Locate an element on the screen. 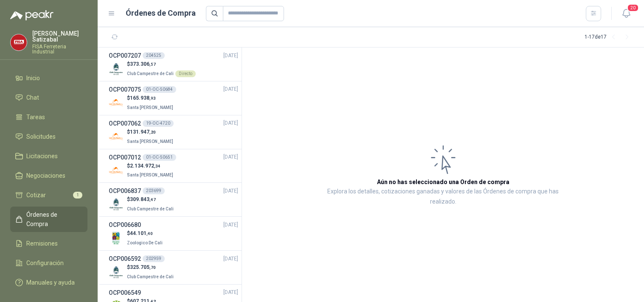 This screenshot has width=644, height=302. span: Remisiones is located at coordinates (42, 243).